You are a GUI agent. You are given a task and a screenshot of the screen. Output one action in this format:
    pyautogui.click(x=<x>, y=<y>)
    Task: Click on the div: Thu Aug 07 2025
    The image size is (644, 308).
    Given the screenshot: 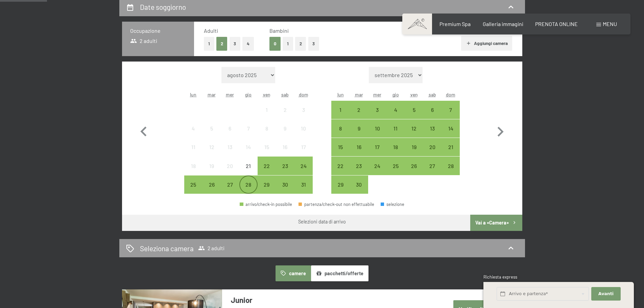 What is the action you would take?
    pyautogui.click(x=248, y=129)
    